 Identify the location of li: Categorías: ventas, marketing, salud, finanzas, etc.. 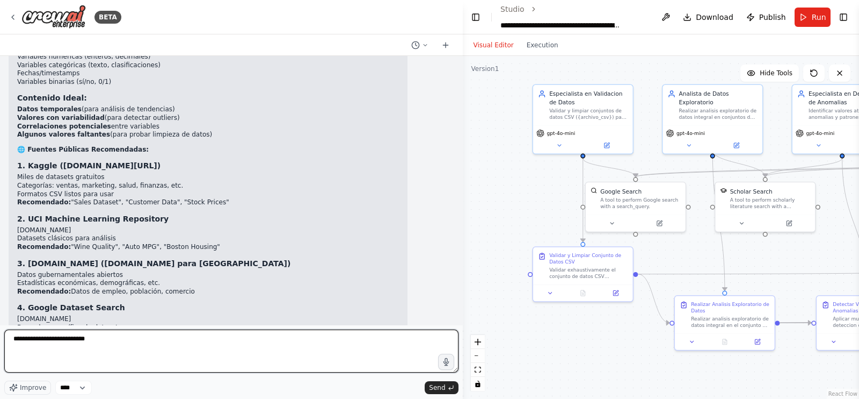
(208, 186).